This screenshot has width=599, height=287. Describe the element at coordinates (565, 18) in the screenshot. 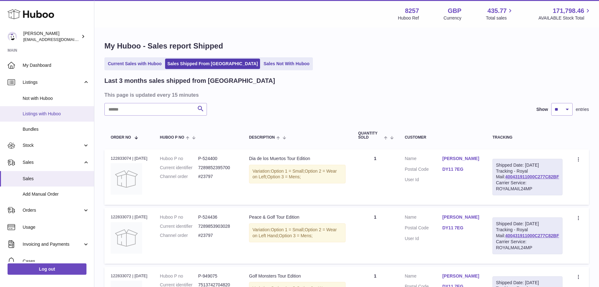

I see `span: AVAILABLE Stock Total` at that location.